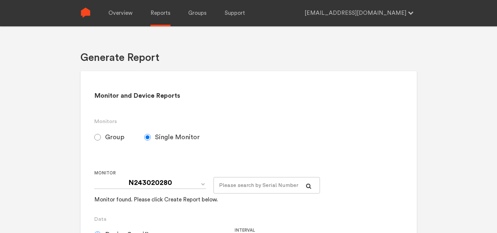  I want to click on input: Group, so click(98, 137).